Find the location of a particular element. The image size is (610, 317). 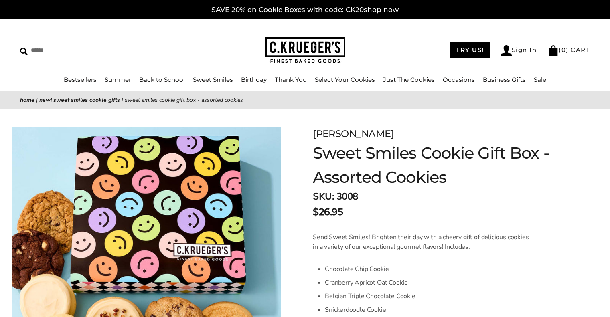

img: Account is located at coordinates (506, 51).